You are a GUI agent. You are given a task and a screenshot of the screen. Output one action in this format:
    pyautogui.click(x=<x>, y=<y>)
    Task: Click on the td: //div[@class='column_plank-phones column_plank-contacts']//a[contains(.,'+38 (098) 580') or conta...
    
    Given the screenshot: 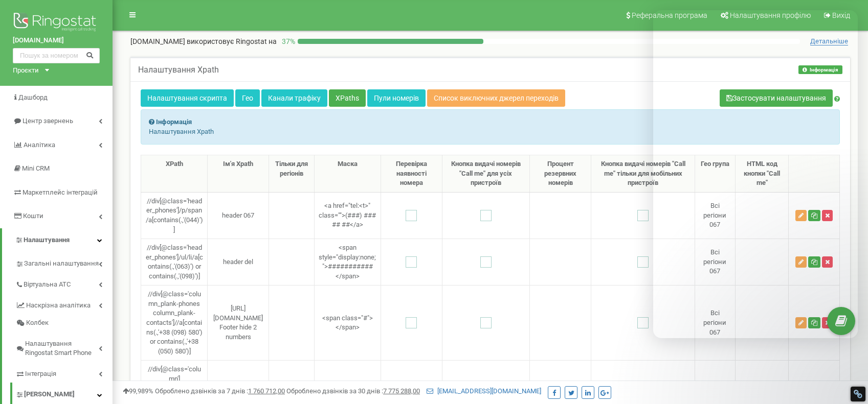 What is the action you would take?
    pyautogui.click(x=174, y=323)
    